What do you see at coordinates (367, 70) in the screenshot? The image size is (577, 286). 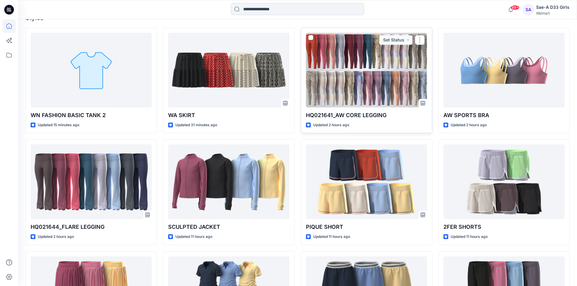 I see `a: HQ021641_AW CORE LEGGING` at bounding box center [367, 70].